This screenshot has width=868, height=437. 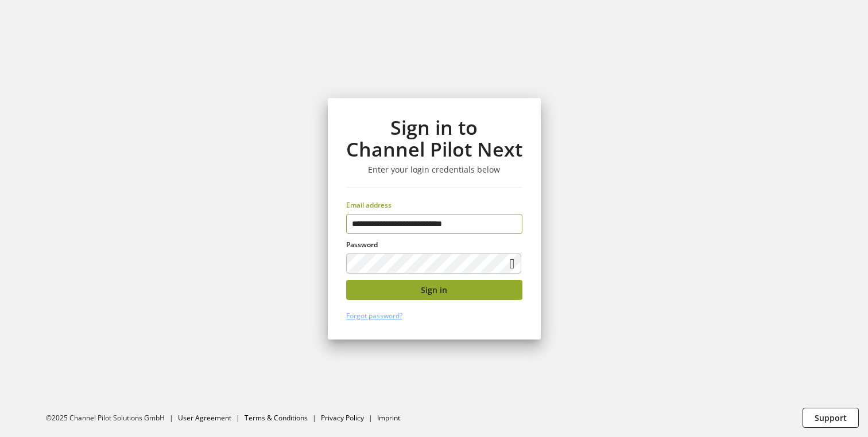 I want to click on a: Imprint, so click(x=389, y=418).